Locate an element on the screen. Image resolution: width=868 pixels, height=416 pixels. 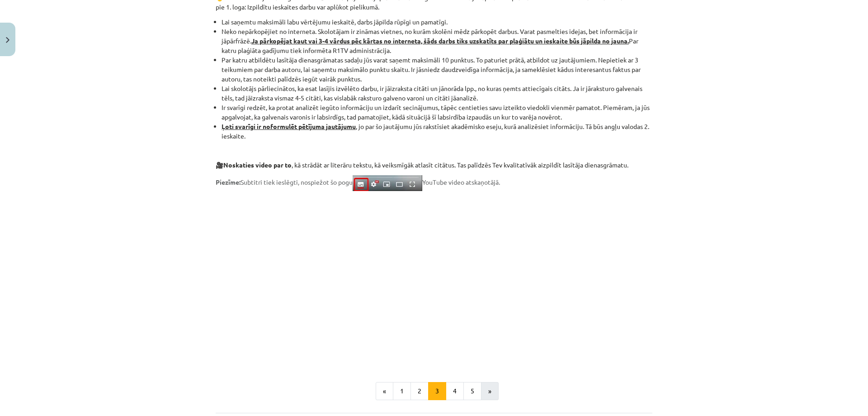
li: Par katru atbildētu lasītāja dienasgrāmatas sadaļu jūs varat saņemt maksimāli 10 punktus. To patu... is located at coordinates (437, 69).